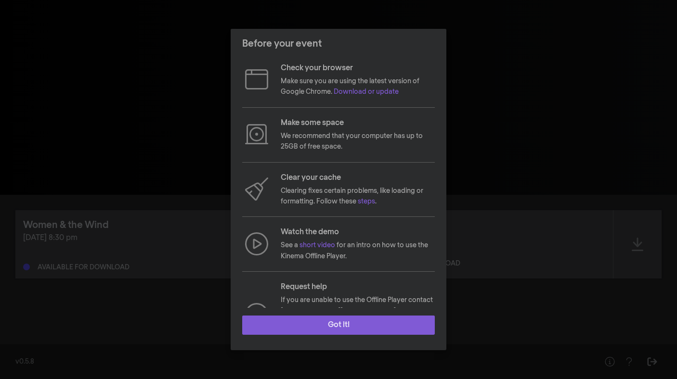 The width and height of the screenshot is (677, 379). What do you see at coordinates (358, 87) in the screenshot?
I see `p: Make sure you are using the latest version of Google Chrome.` at bounding box center [358, 87].